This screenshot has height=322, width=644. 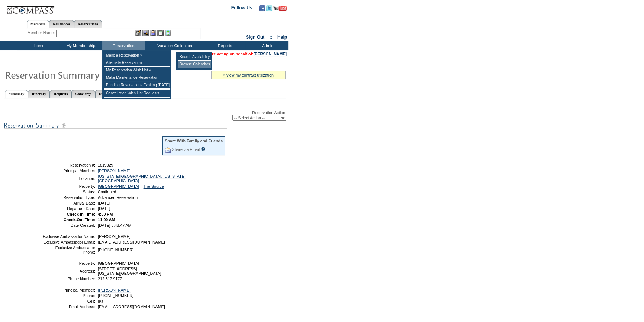 I want to click on td: Phone Number:, so click(x=69, y=279).